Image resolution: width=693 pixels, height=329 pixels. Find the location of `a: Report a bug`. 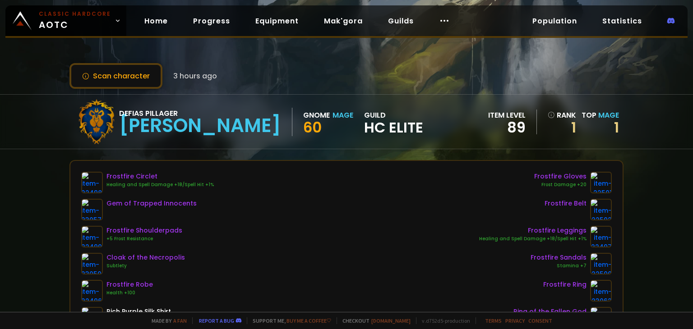

a: Report a bug is located at coordinates (217, 321).